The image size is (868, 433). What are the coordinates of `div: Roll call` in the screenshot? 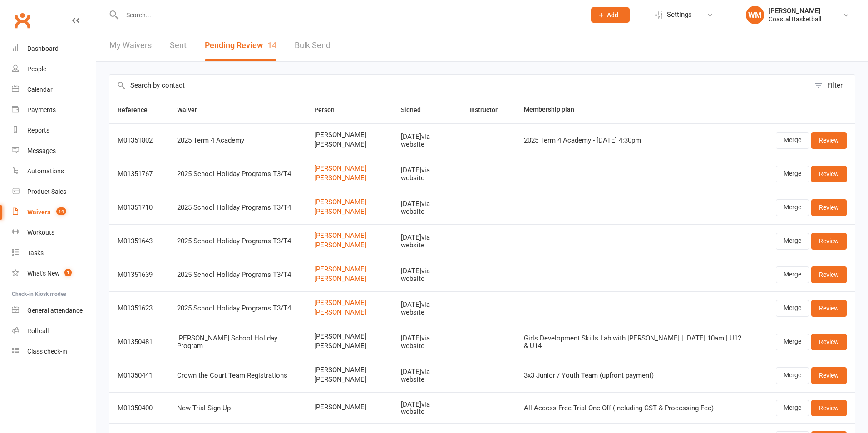 It's located at (38, 331).